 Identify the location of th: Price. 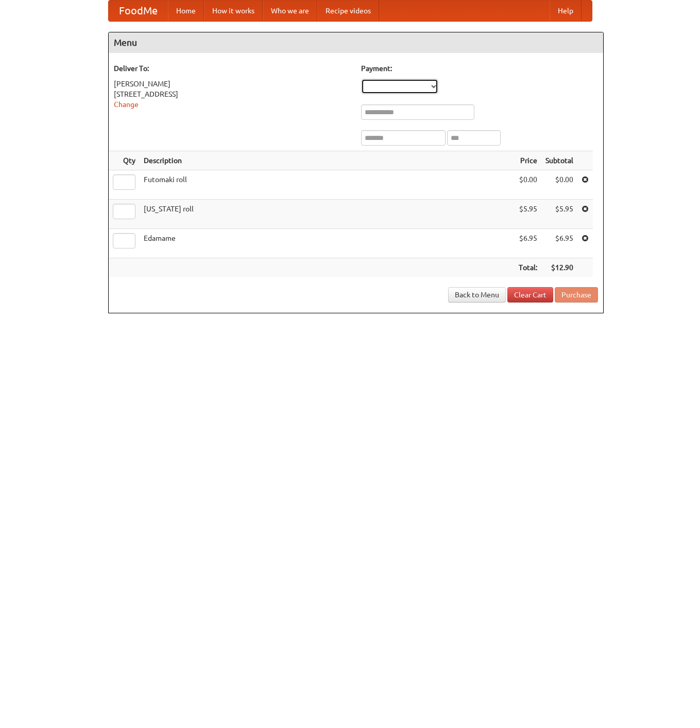
(528, 160).